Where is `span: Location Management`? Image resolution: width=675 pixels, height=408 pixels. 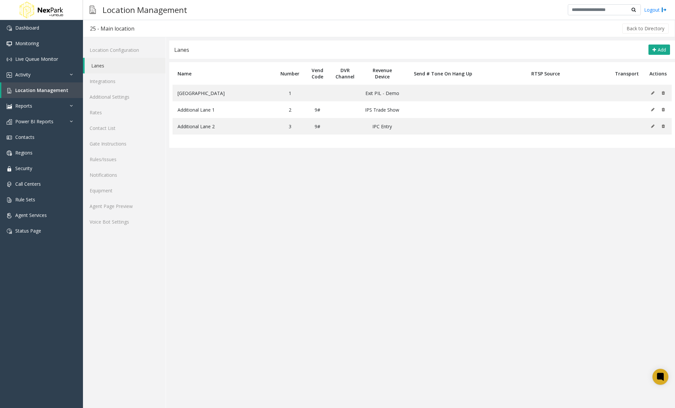 span: Location Management is located at coordinates (42, 90).